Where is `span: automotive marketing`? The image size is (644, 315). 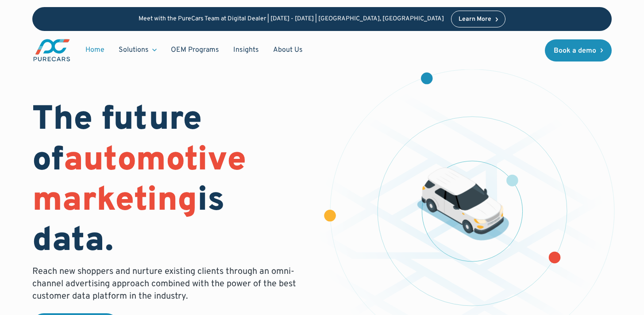 span: automotive marketing is located at coordinates (139, 181).